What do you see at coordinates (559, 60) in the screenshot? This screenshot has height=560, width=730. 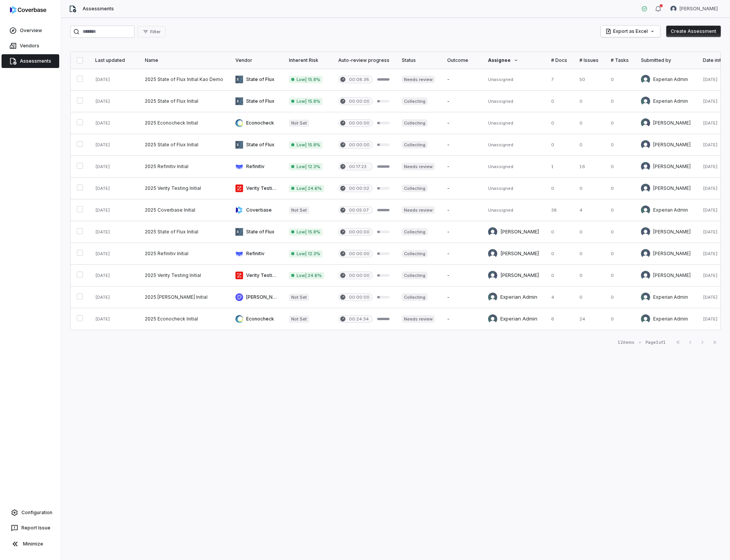 I see `div: # Docs` at bounding box center [559, 60].